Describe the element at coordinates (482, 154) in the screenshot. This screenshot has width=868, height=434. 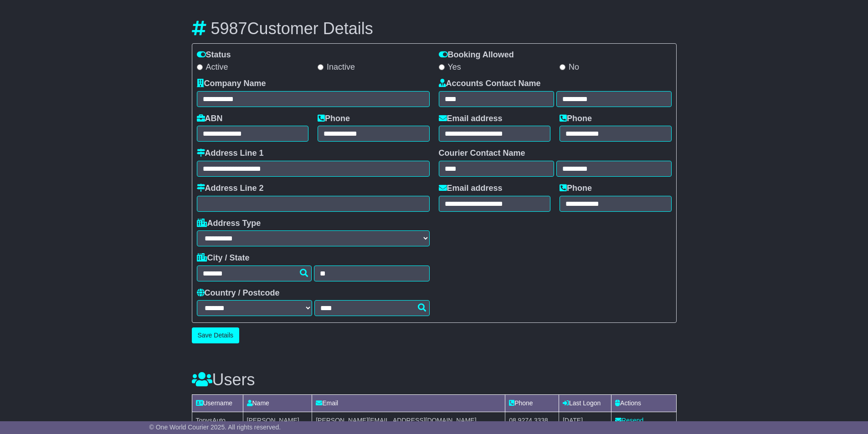
I see `label: Courier Contact Name` at that location.